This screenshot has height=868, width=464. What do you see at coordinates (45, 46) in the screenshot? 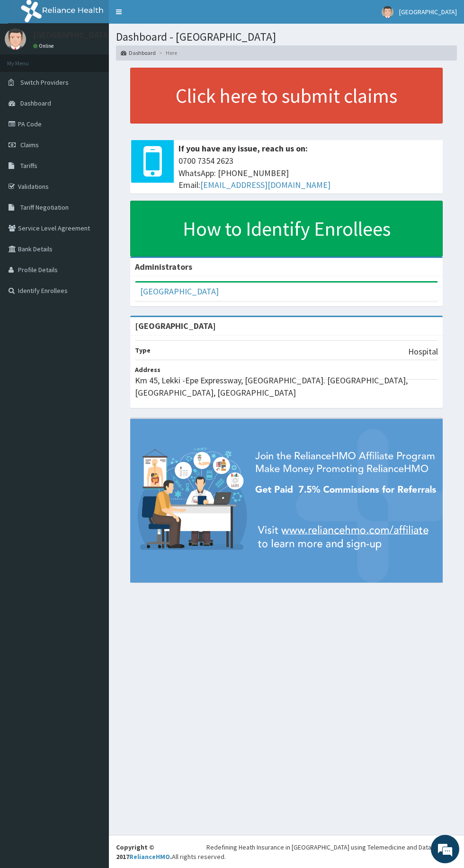
I see `a: Online` at bounding box center [45, 46].